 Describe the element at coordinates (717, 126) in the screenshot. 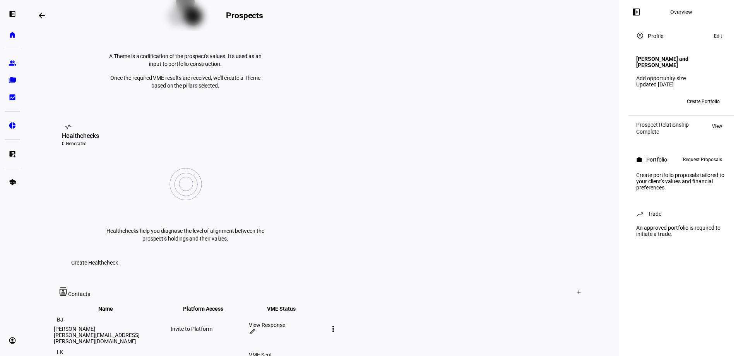

I see `button: View` at that location.